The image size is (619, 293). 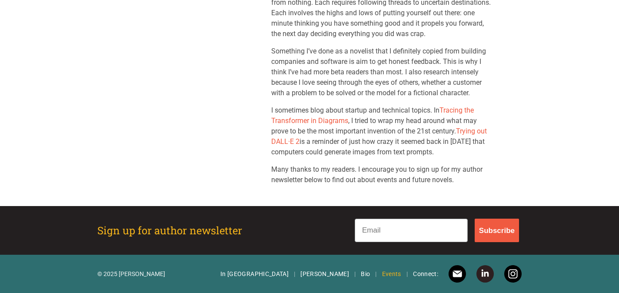 I want to click on a: LinkedIn, so click(x=485, y=274).